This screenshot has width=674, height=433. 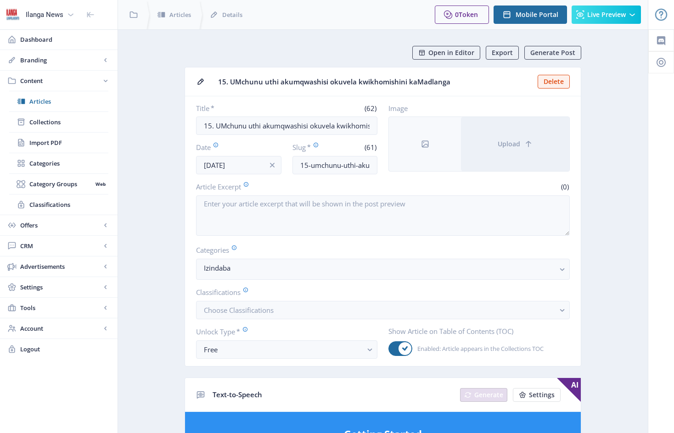 What do you see at coordinates (59, 143) in the screenshot?
I see `a: Import PDF` at bounding box center [59, 143].